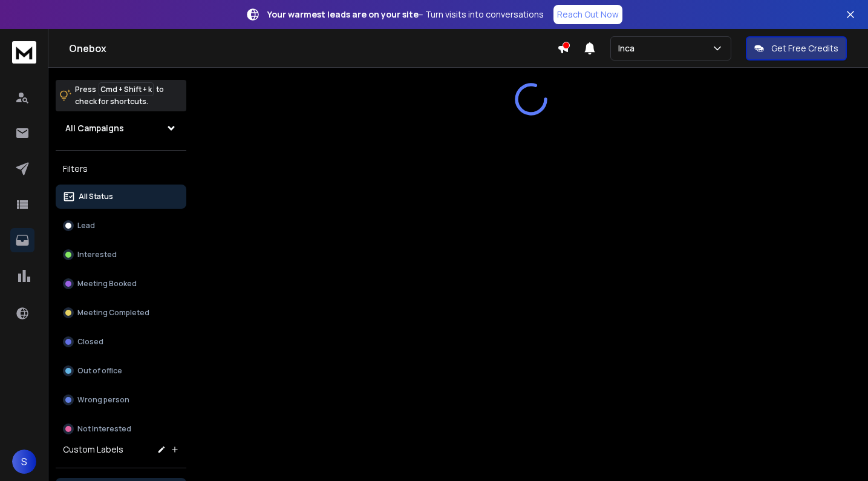 The image size is (868, 481). Describe the element at coordinates (588, 14) in the screenshot. I see `a: Reach Out Now` at that location.